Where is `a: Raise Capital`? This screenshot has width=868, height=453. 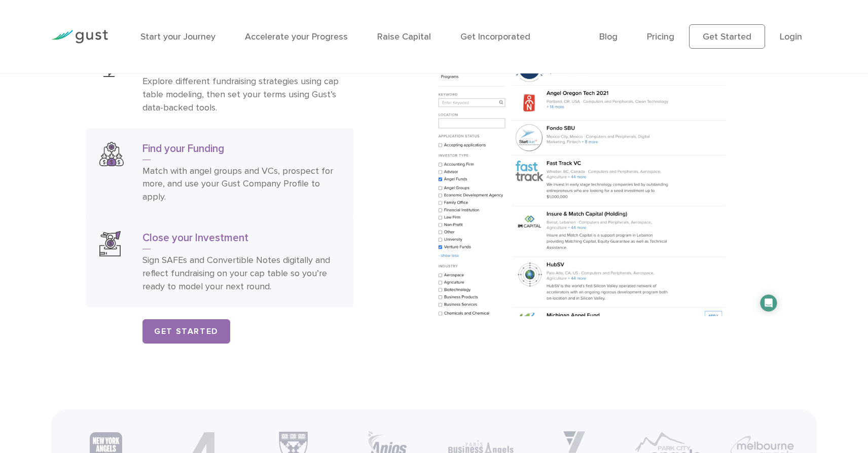
a: Raise Capital is located at coordinates (404, 36).